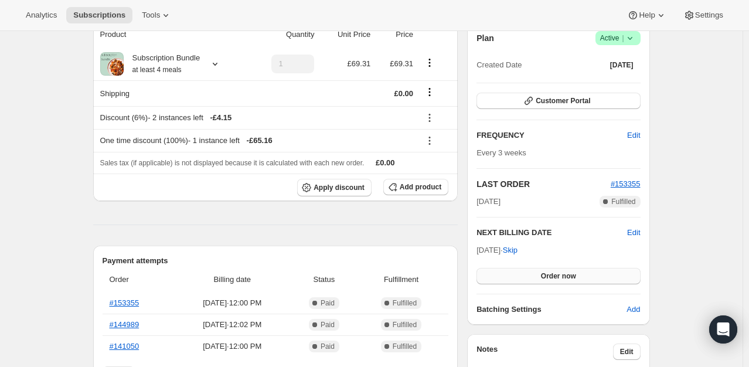 This screenshot has width=749, height=367. What do you see at coordinates (124, 346) in the screenshot?
I see `a: #141050` at bounding box center [124, 346].